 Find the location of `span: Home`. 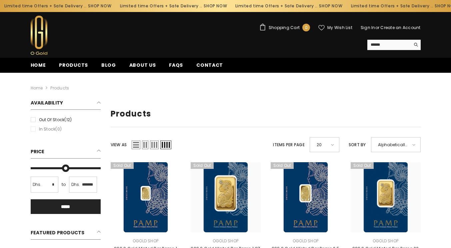

span: Home is located at coordinates (38, 65).